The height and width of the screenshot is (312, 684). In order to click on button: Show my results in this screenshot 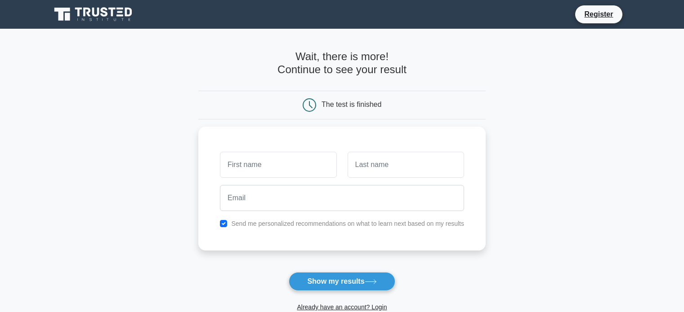, I will do `click(342, 282)`.